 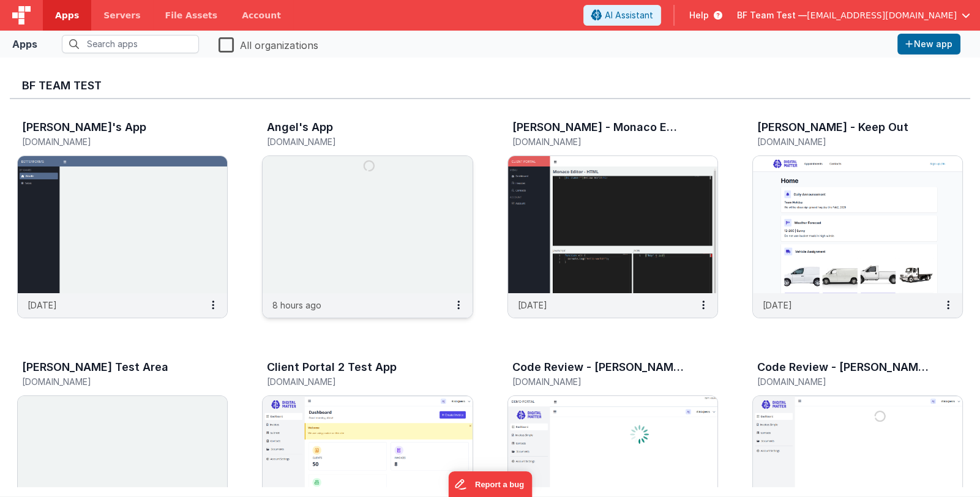 What do you see at coordinates (268, 44) in the screenshot?
I see `label: All organizations` at bounding box center [268, 44].